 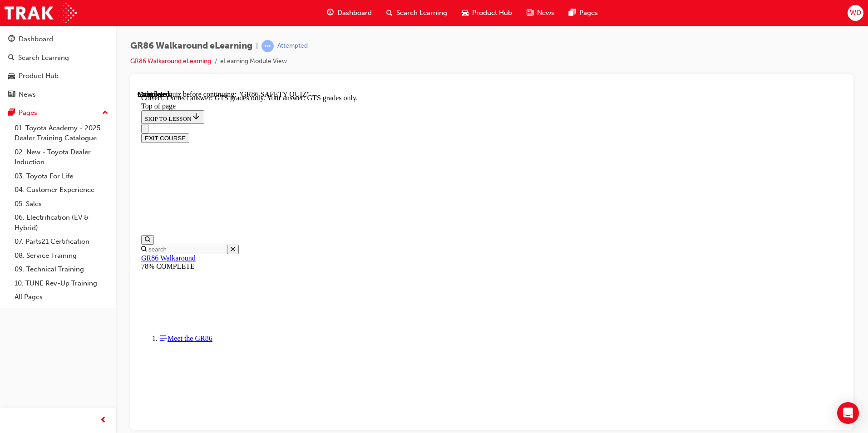 What do you see at coordinates (35, 28) in the screenshot?
I see `span: SKIP TO LESSON` at bounding box center [35, 28].